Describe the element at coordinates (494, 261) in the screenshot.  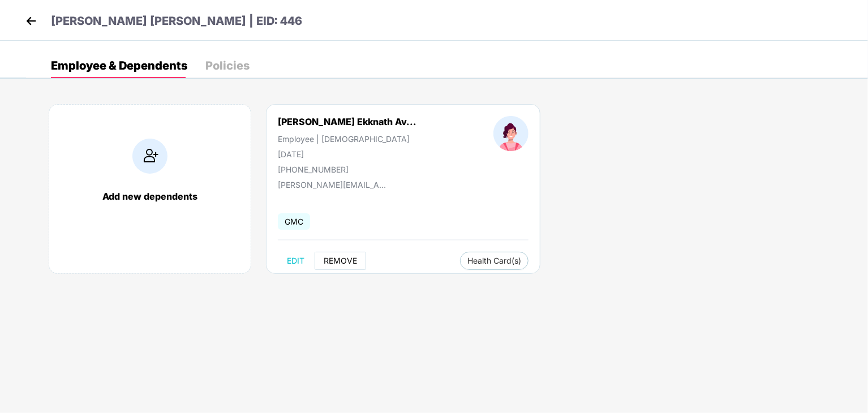
I see `button: Health Card(s)` at that location.